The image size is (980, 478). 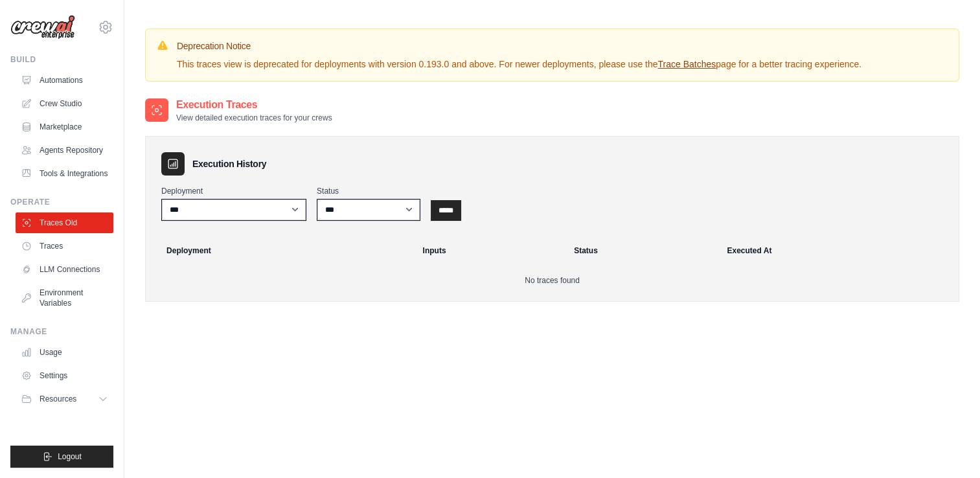 I want to click on a: Environment Variables, so click(x=64, y=298).